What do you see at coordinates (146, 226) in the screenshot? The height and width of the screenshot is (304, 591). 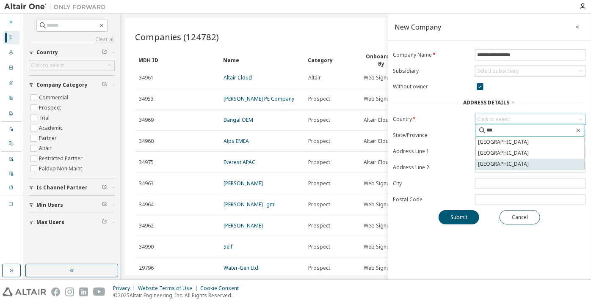 I see `span: 34962` at bounding box center [146, 226].